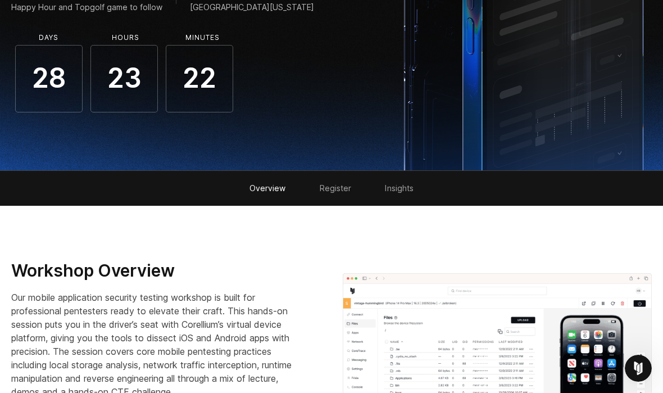  Describe the element at coordinates (125, 38) in the screenshot. I see `li: Hours` at that location.